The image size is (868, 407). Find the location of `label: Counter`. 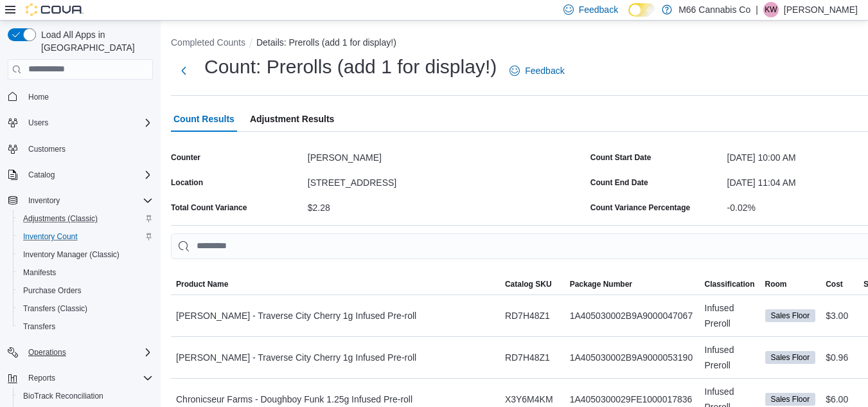

label: Counter is located at coordinates (186, 157).